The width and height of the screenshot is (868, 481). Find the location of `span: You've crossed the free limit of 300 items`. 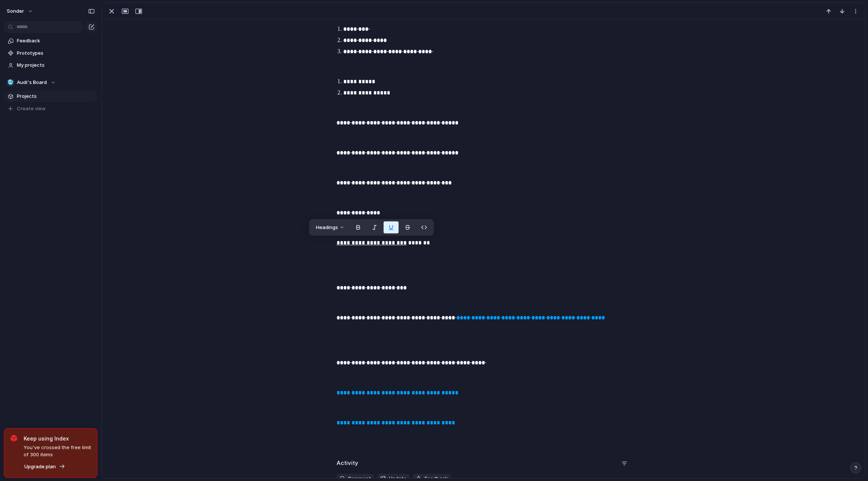

span: You've crossed the free limit of 300 items is located at coordinates (57, 450).